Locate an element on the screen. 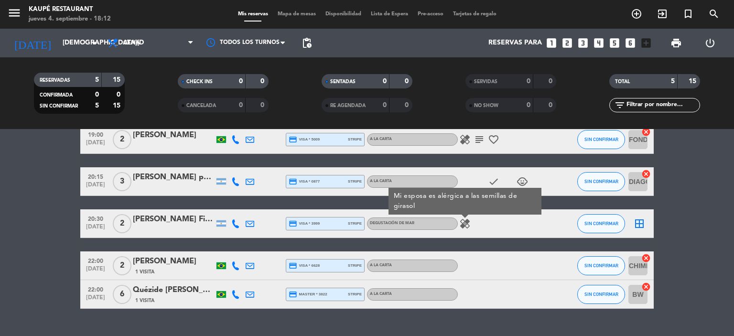  div: LOG OUT is located at coordinates (710, 43).